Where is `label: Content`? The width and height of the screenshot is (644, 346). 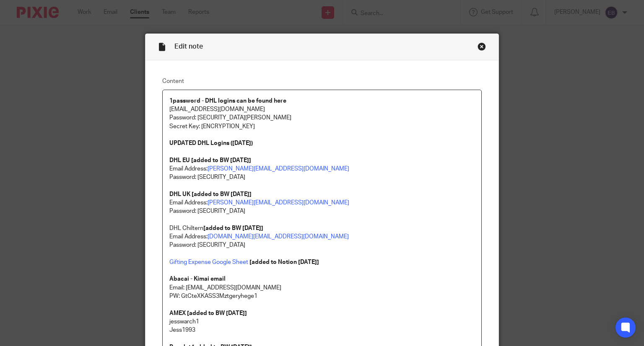
label: Content is located at coordinates (322, 81).